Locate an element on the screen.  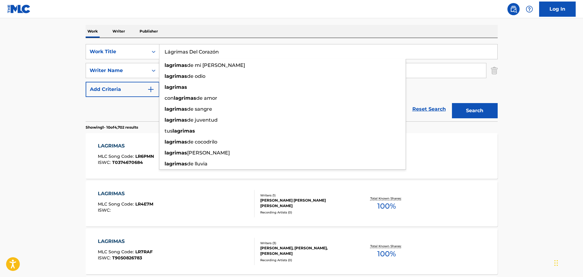
form: Search Form is located at coordinates (292, 83).